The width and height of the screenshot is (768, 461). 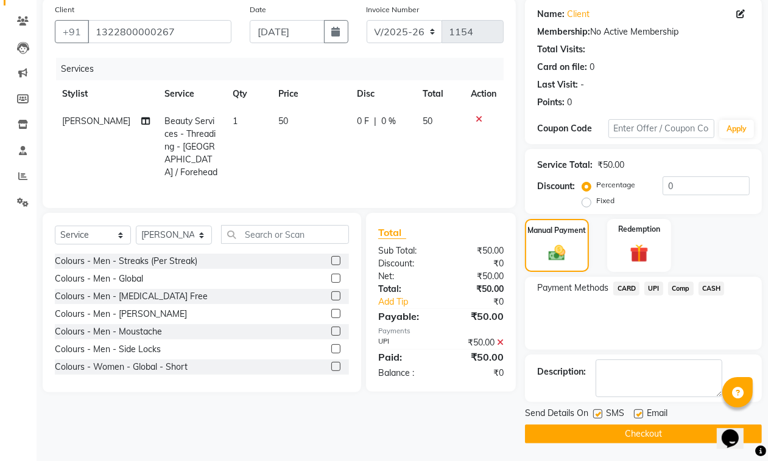 What do you see at coordinates (159, 32) in the screenshot?
I see `input: Search by Name/Mobile/Email/Code` at bounding box center [159, 32].